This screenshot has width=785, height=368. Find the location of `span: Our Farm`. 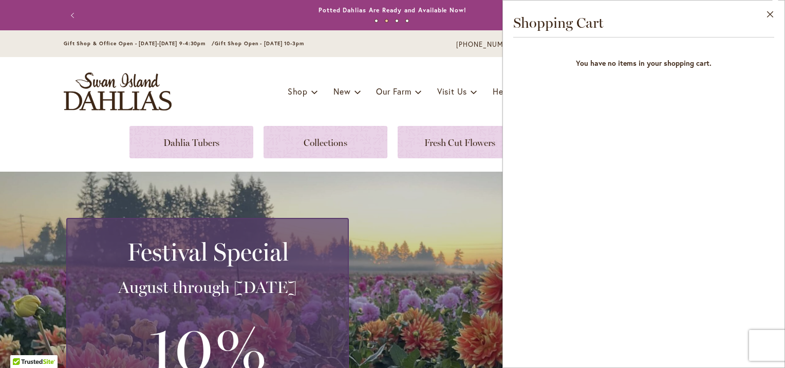

span: Our Farm is located at coordinates (394, 91).